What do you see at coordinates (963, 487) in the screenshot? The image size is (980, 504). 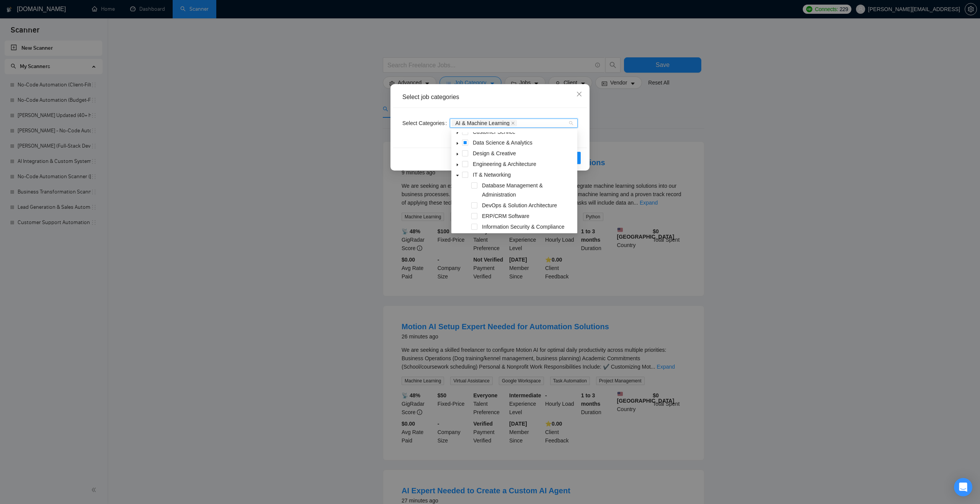 I see `div: Open Intercom Messenger` at bounding box center [963, 487].